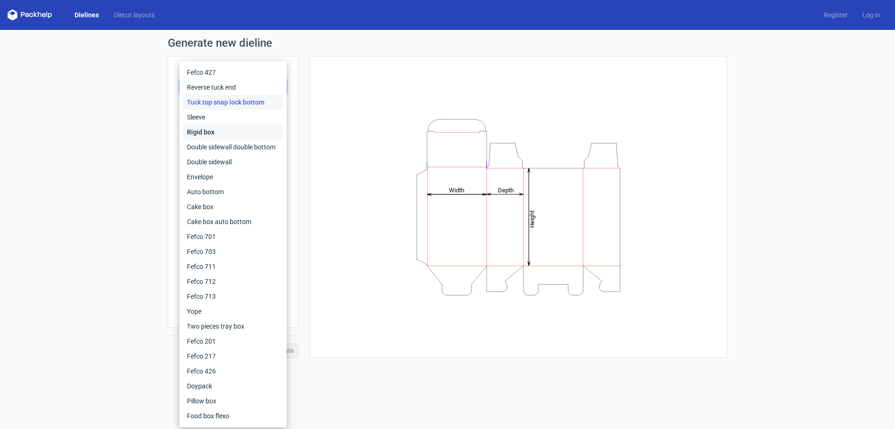 This screenshot has height=429, width=895. Describe the element at coordinates (233, 192) in the screenshot. I see `div: Auto bottom` at that location.